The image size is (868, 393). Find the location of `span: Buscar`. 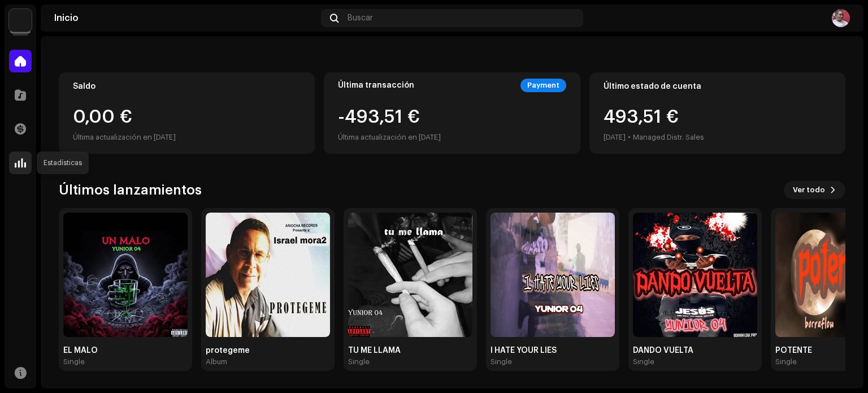

span: Buscar is located at coordinates (360, 18).